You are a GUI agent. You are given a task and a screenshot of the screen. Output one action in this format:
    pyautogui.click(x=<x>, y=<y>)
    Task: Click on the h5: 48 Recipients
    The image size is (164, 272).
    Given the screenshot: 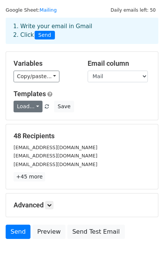 What is the action you would take?
    pyautogui.click(x=82, y=136)
    